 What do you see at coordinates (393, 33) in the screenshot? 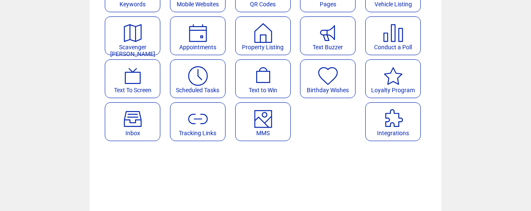
I see `img: poll.svg` at bounding box center [393, 33].